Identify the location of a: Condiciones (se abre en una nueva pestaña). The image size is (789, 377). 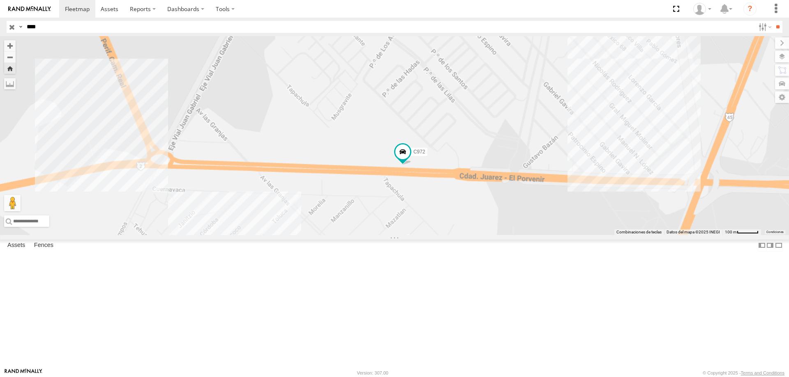
(775, 232).